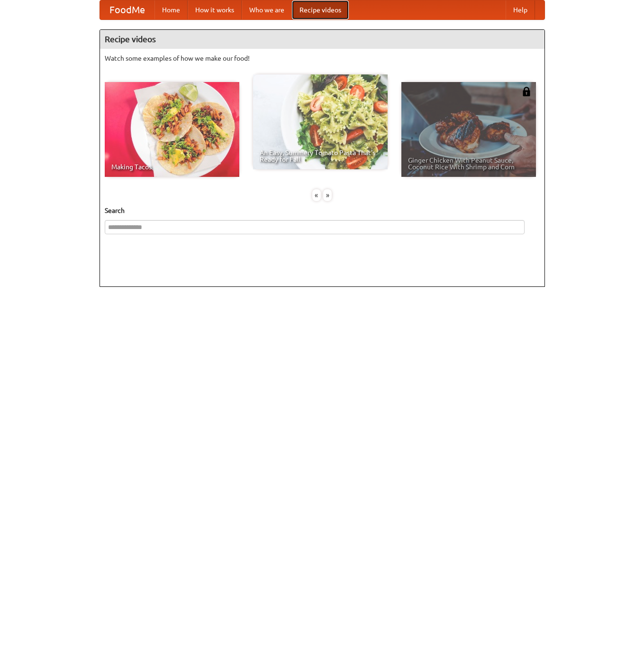  What do you see at coordinates (322, 40) in the screenshot?
I see `h4: Recipe videos` at bounding box center [322, 40].